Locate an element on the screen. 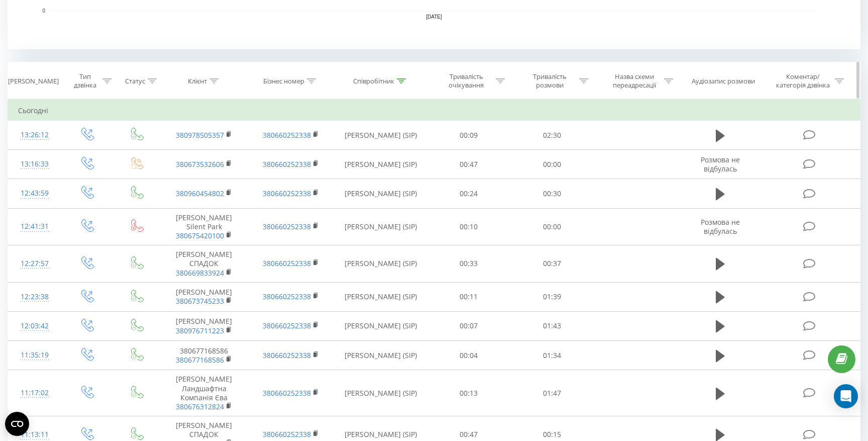  td: 00:33 is located at coordinates (468, 264).